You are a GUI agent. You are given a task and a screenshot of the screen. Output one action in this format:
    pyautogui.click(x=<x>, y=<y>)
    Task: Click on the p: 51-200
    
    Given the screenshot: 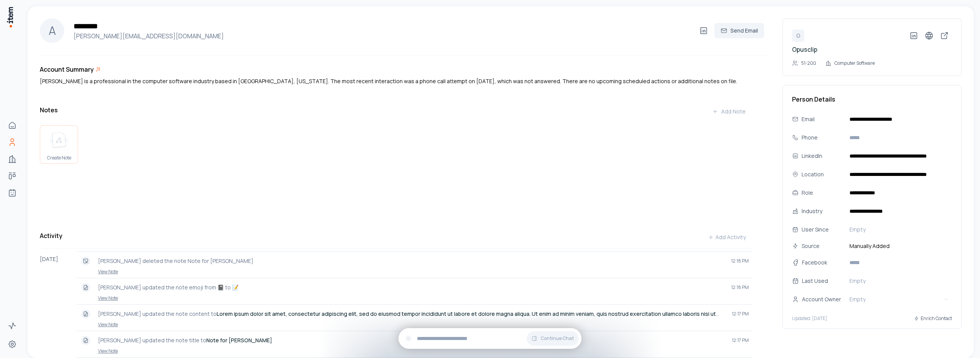 What is the action you would take?
    pyautogui.click(x=809, y=64)
    